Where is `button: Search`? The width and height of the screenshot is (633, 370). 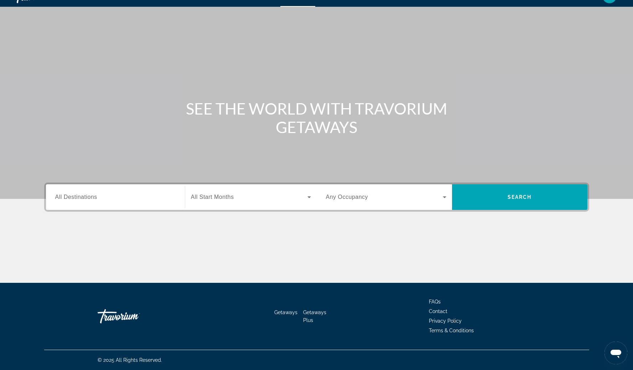 button: Search is located at coordinates (520, 197).